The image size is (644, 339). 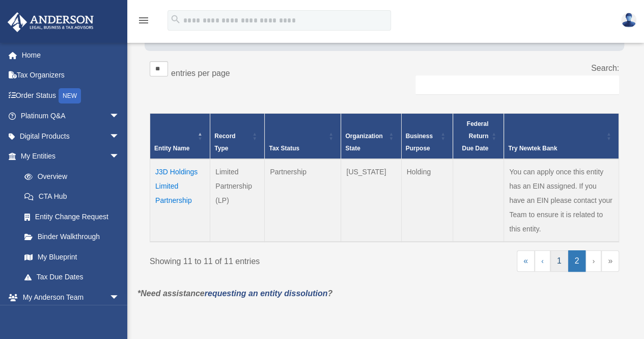 I want to click on span: Record Type, so click(x=224, y=142).